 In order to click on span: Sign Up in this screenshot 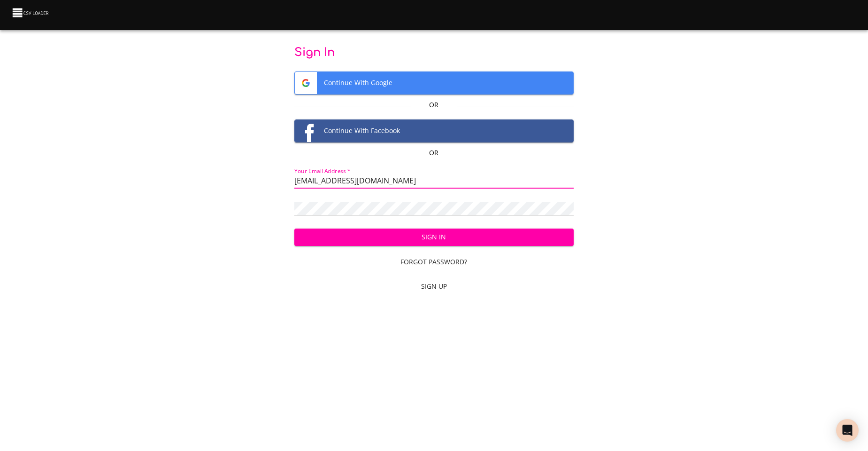, I will do `click(434, 286)`.